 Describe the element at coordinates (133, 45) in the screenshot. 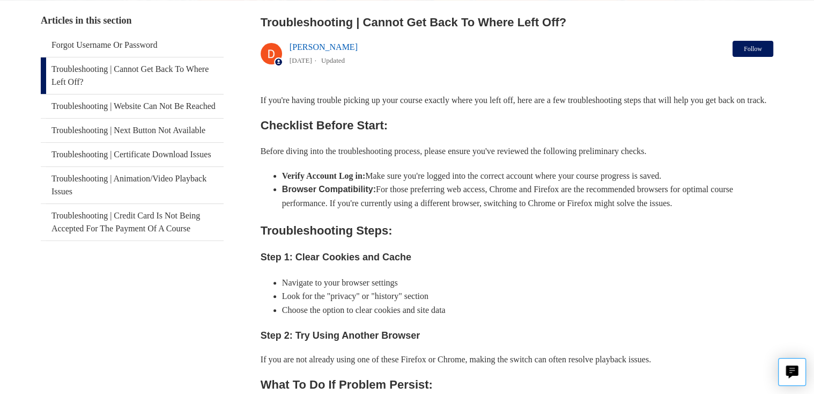

I see `a: Forgot Username Or Password` at that location.